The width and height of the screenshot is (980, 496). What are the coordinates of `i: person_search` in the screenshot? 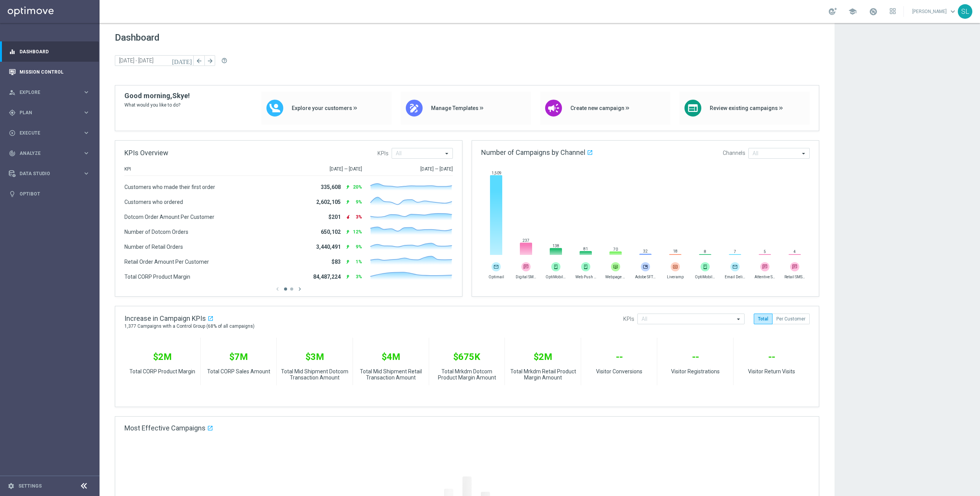 It's located at (12, 93).